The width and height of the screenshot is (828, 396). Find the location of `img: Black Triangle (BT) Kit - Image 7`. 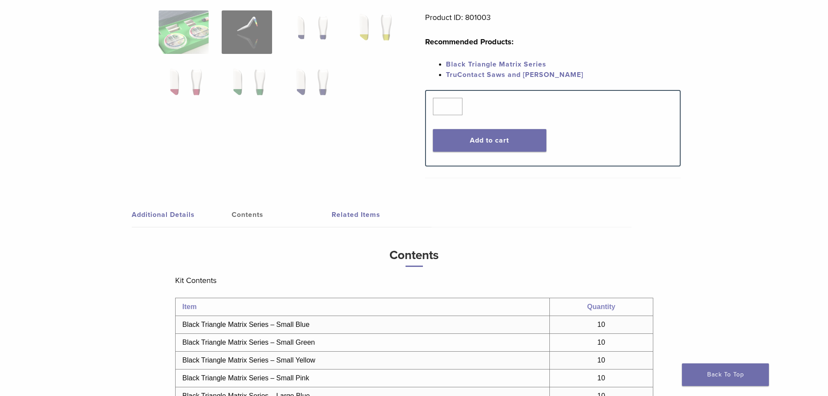

img: Black Triangle (BT) Kit - Image 7 is located at coordinates (310, 32).